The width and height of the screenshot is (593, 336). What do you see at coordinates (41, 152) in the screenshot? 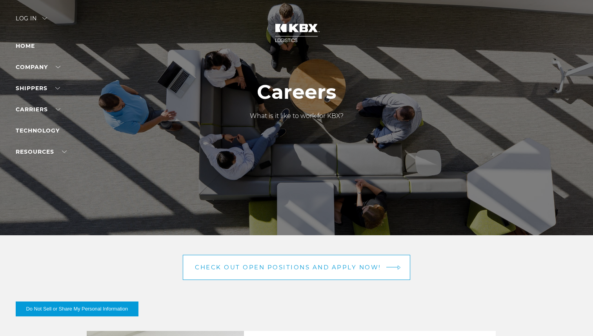
I see `a: RESOURCES` at bounding box center [41, 152].